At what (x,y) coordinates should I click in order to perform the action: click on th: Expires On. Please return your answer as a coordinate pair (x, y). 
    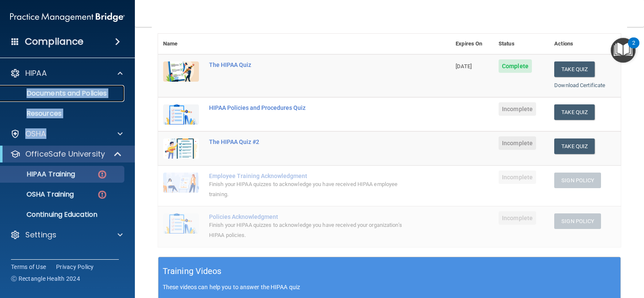
    Looking at the image, I should click on (472, 44).